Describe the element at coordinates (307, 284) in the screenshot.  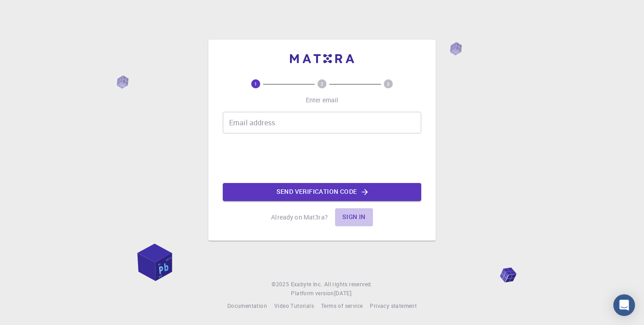
I see `a: Exabyte Inc.` at that location.